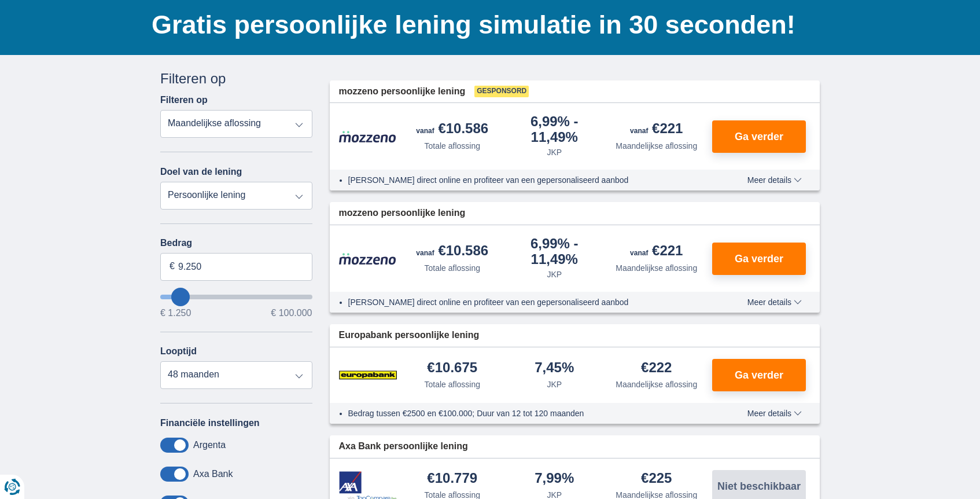  I want to click on span: Axa Bank persoonlijke lening, so click(404, 446).